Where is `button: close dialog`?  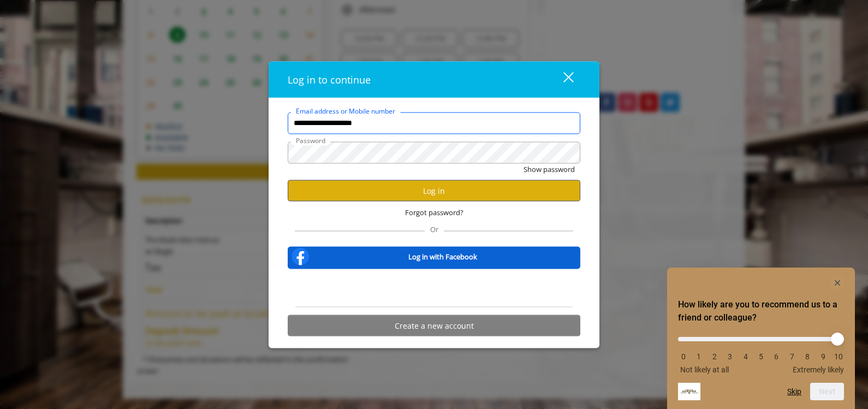
button: close dialog is located at coordinates (561, 79).